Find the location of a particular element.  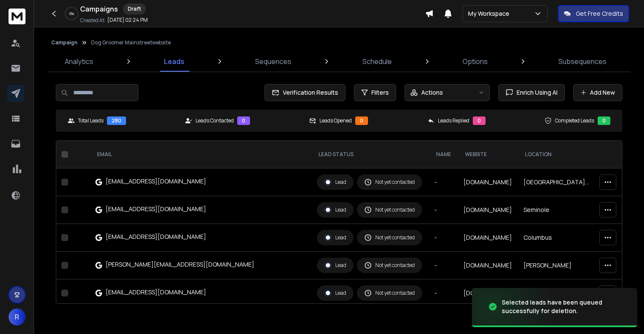

p: Sequences is located at coordinates (273, 62).